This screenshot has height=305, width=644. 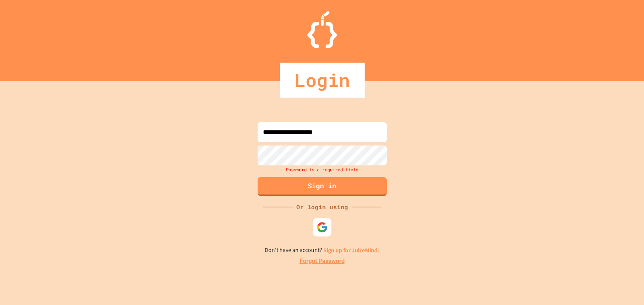 I want to click on div: Login, so click(x=322, y=80).